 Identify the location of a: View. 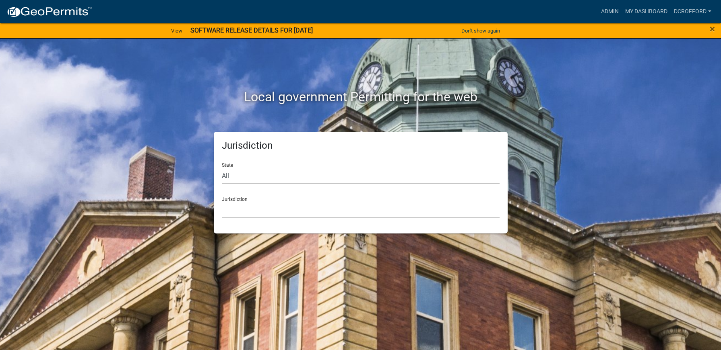
(177, 31).